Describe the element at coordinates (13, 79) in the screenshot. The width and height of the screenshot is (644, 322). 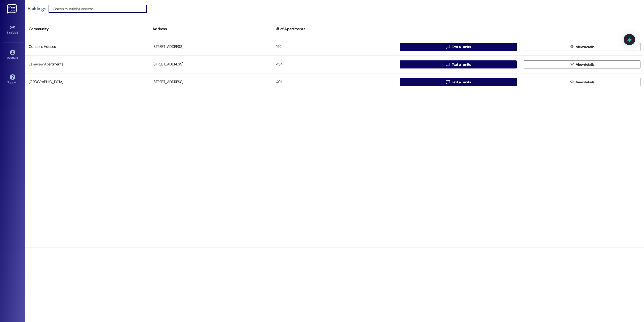
I see `a: Support` at that location.